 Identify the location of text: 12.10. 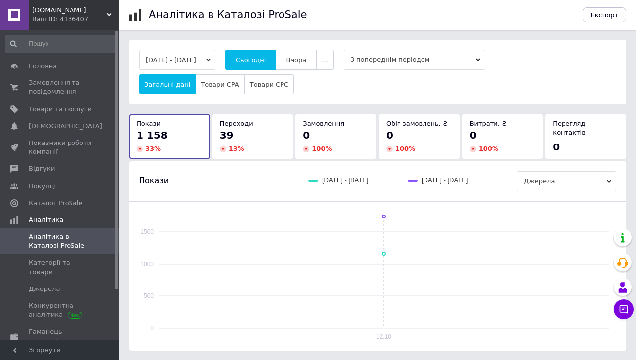
(384, 337).